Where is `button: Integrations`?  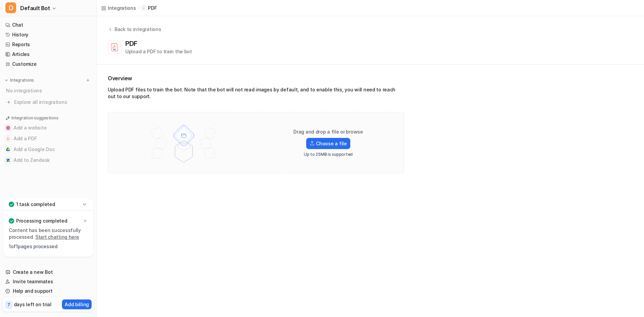
button: Integrations is located at coordinates (19, 81).